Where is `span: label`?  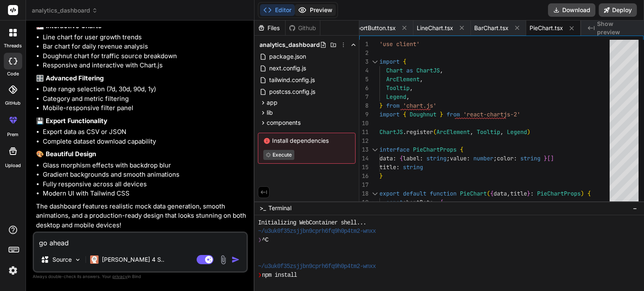
span: label is located at coordinates (411, 158).